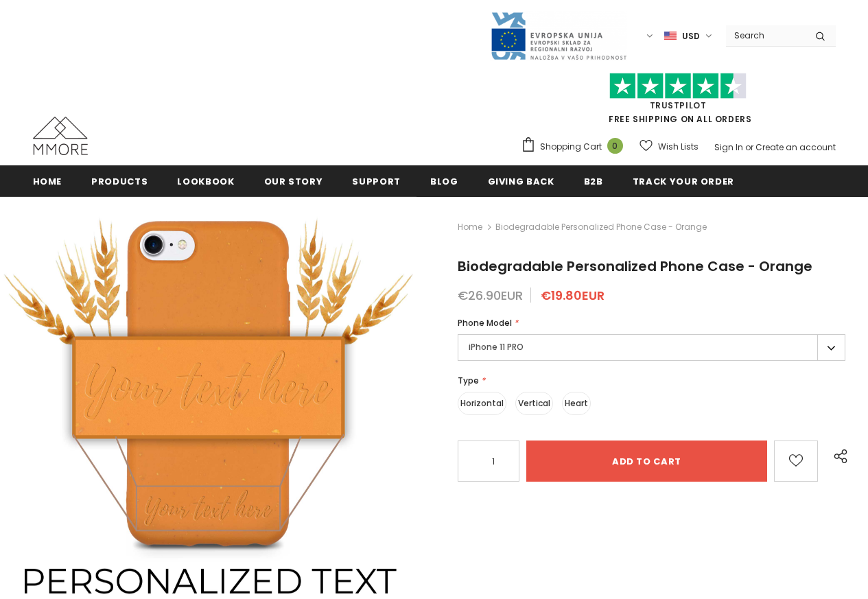  Describe the element at coordinates (205, 181) in the screenshot. I see `span: Lookbook` at that location.